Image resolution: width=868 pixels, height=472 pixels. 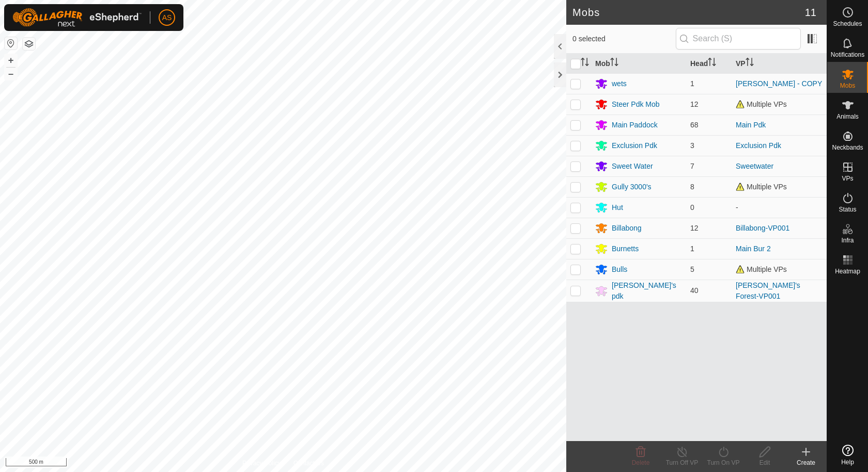 I want to click on div: Create, so click(x=806, y=463).